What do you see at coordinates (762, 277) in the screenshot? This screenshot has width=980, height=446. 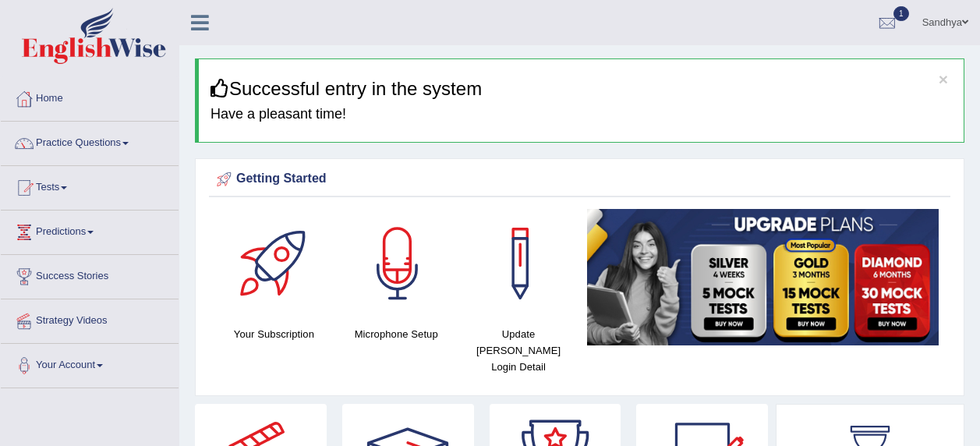 I see `img: small5.jpg` at bounding box center [762, 277].